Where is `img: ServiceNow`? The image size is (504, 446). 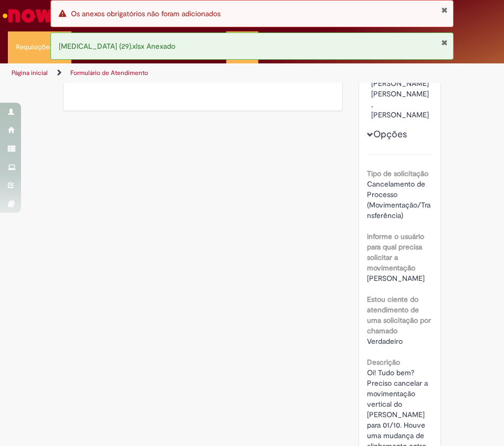 img: ServiceNow is located at coordinates (28, 16).